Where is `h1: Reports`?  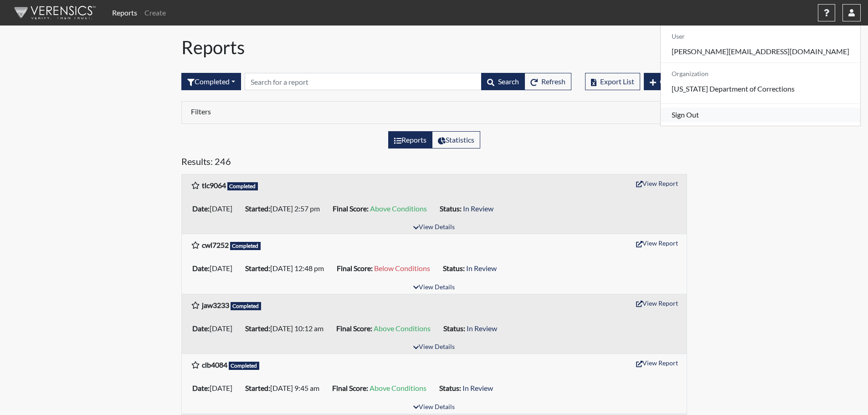
h1: Reports is located at coordinates (434, 47).